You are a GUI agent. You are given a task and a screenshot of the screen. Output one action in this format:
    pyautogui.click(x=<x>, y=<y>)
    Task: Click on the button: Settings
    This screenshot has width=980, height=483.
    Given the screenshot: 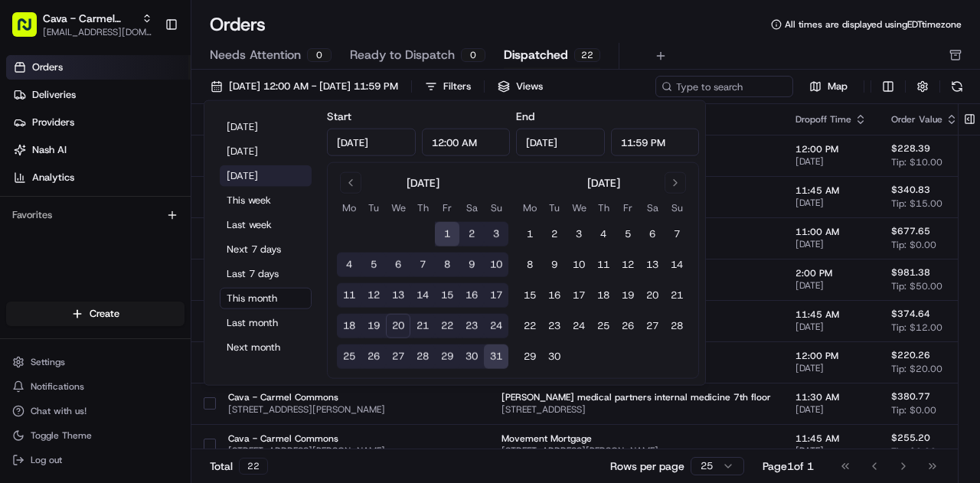 What is the action you would take?
    pyautogui.click(x=95, y=363)
    